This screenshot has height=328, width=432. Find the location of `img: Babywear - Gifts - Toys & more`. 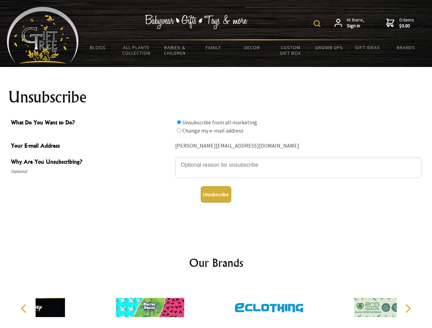

img: Babywear - Gifts - Toys & more is located at coordinates (196, 22).